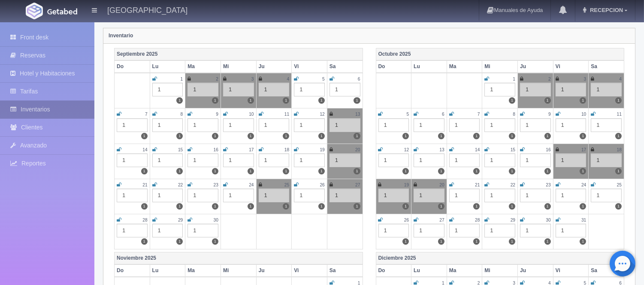  What do you see at coordinates (239, 54) in the screenshot?
I see `th: Septiembre 2025` at bounding box center [239, 54].